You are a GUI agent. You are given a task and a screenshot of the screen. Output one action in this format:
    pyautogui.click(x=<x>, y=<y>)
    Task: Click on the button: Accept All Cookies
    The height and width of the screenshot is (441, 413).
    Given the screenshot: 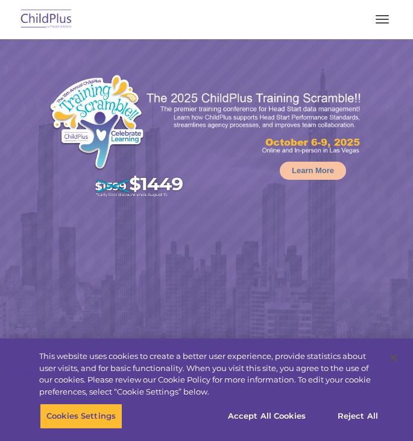 What is the action you would take?
    pyautogui.click(x=267, y=416)
    